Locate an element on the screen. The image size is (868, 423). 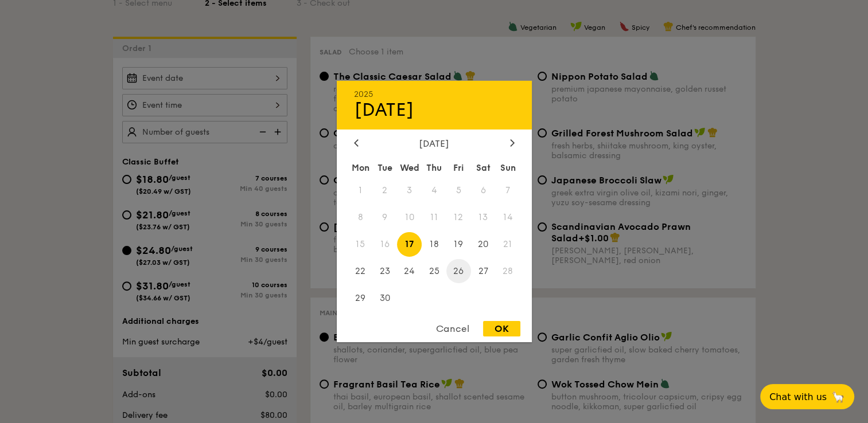
span: 16 is located at coordinates (384, 244).